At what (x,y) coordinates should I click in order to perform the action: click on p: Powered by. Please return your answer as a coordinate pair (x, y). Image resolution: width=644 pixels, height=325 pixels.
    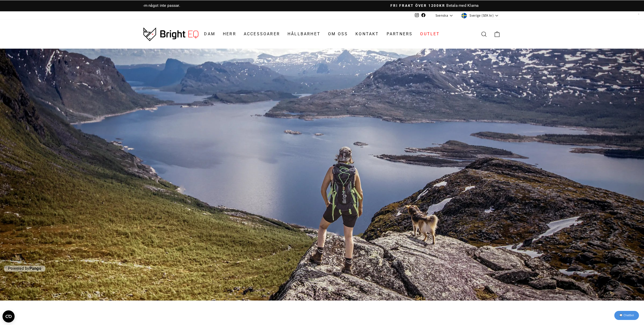
    Looking at the image, I should click on (25, 269).